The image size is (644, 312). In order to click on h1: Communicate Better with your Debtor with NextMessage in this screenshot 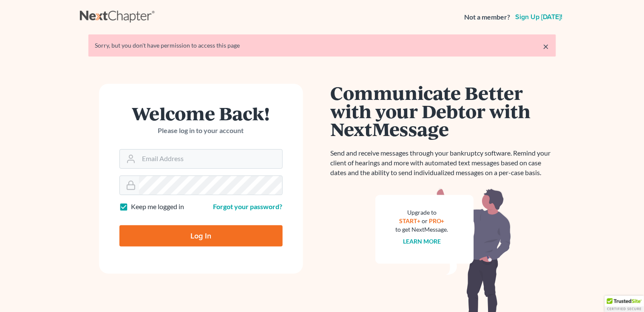, I will do `click(443, 111)`.